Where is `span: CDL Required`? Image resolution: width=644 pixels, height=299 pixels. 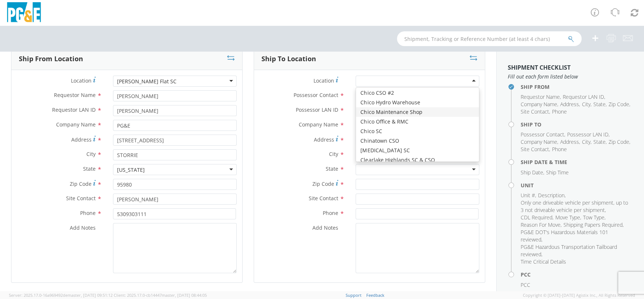
span: CDL Required is located at coordinates (537, 217).